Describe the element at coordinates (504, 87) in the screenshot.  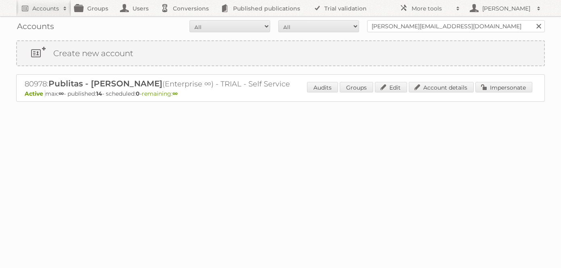
I see `a: Impersonate` at that location.